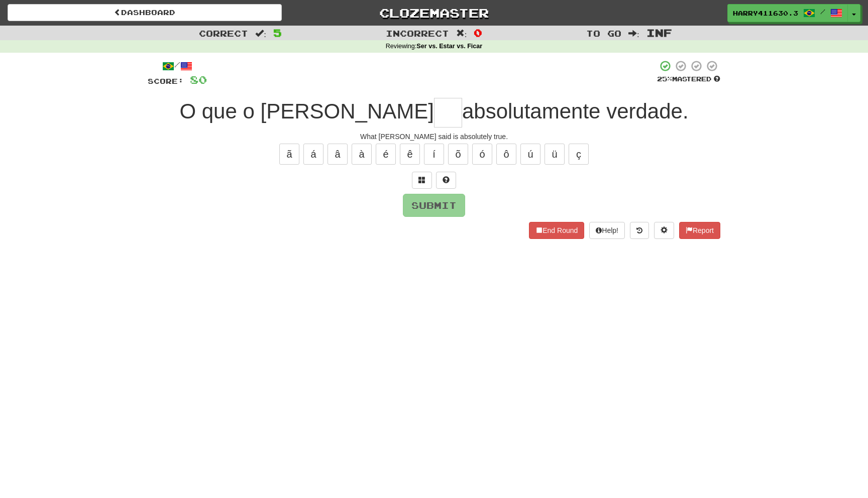 Image resolution: width=868 pixels, height=498 pixels. I want to click on div: Mastered, so click(689, 79).